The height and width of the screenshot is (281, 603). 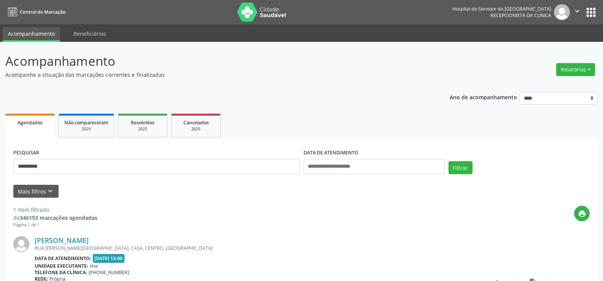 What do you see at coordinates (90, 33) in the screenshot?
I see `a: Beneficiários` at bounding box center [90, 33].